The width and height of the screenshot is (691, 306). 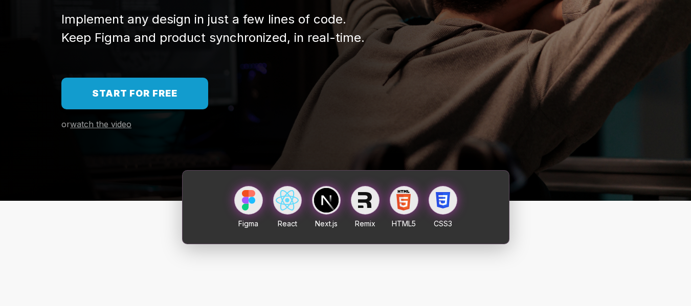 I want to click on span: watch the video, so click(x=101, y=124).